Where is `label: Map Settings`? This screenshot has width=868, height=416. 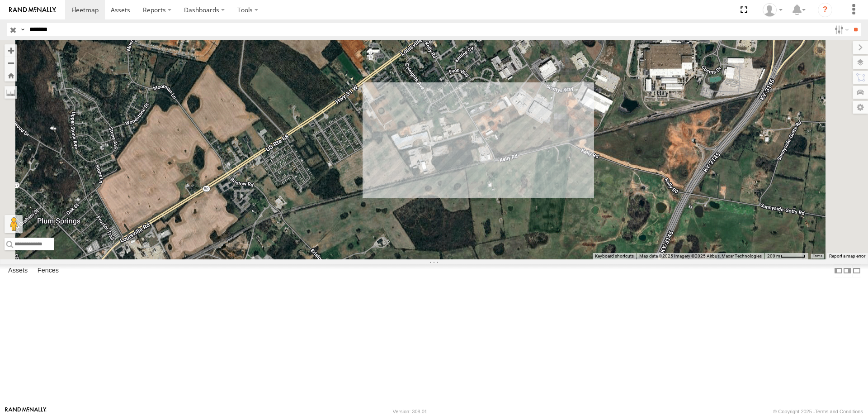 label: Map Settings is located at coordinates (860, 107).